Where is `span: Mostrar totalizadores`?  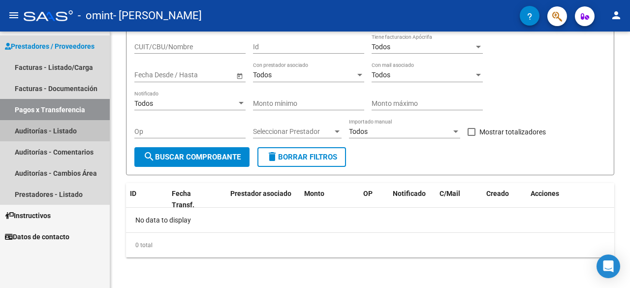
span: Mostrar totalizadores is located at coordinates (512, 132).